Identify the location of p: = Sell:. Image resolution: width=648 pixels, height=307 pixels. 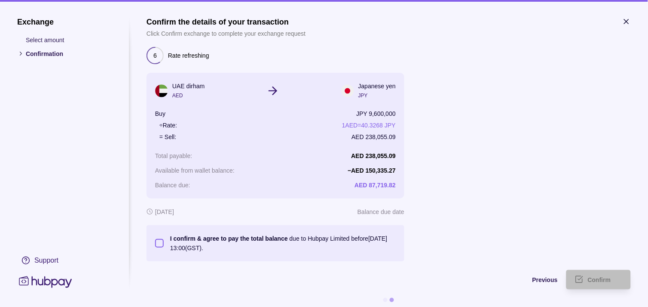
(168, 137).